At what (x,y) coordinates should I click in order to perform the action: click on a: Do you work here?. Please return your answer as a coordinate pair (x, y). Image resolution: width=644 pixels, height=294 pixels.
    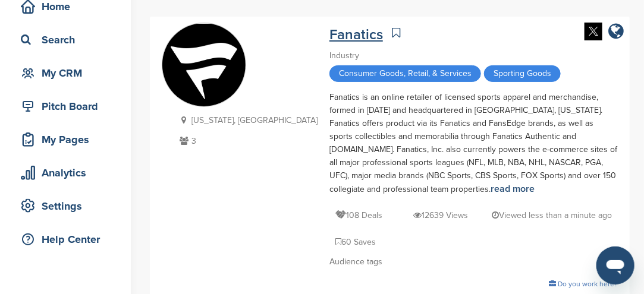
    Looking at the image, I should click on (583, 284).